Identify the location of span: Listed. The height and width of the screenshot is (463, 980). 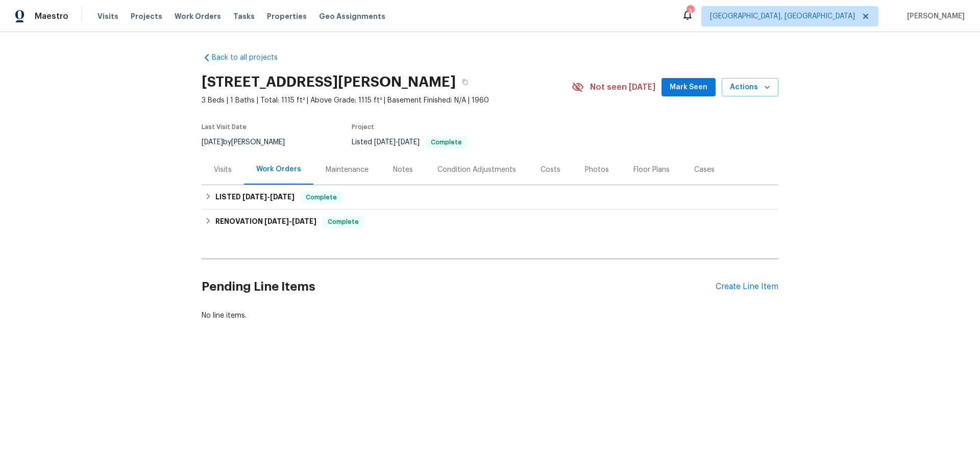
(410, 142).